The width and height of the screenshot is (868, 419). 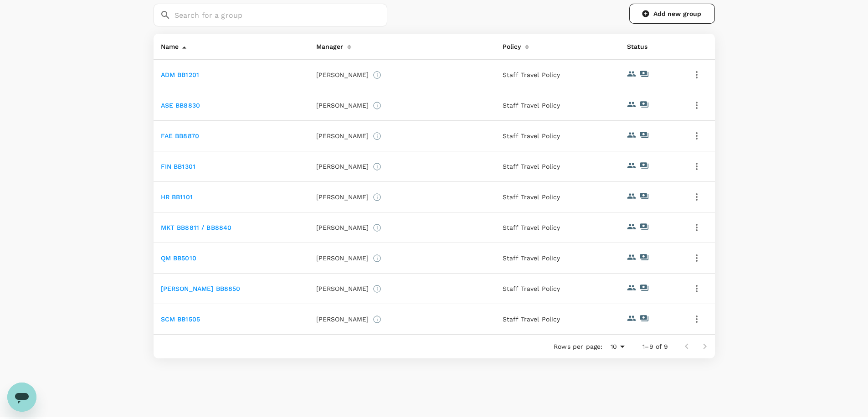 What do you see at coordinates (617, 346) in the screenshot?
I see `div: 10` at bounding box center [617, 346].